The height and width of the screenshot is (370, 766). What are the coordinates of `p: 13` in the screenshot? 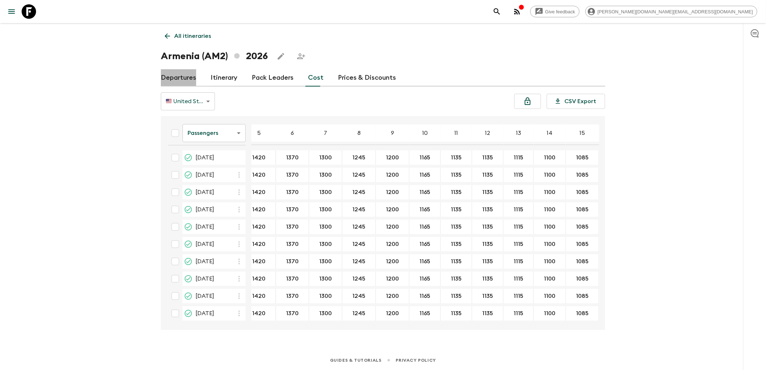 It's located at (519, 133).